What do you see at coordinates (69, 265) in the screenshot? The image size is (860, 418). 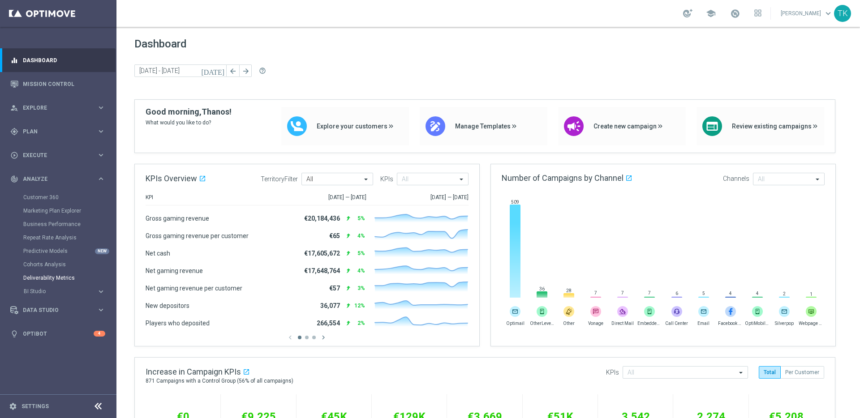 I see `div: Cohorts Analysis` at bounding box center [69, 265].